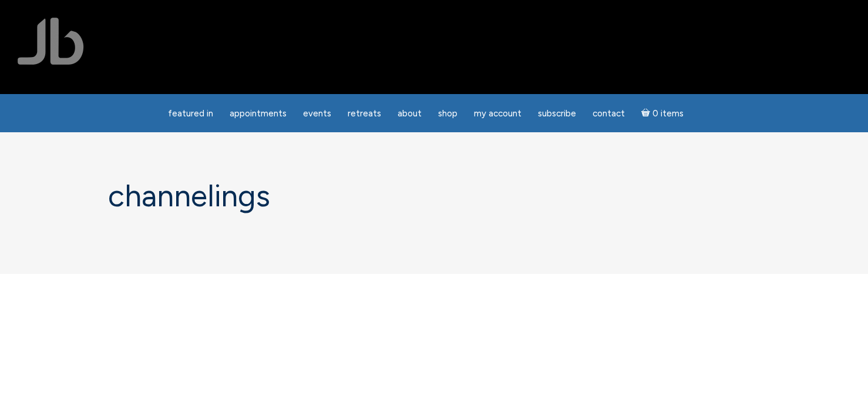 Image resolution: width=868 pixels, height=415 pixels. Describe the element at coordinates (647, 113) in the screenshot. I see `i: Cart` at that location.